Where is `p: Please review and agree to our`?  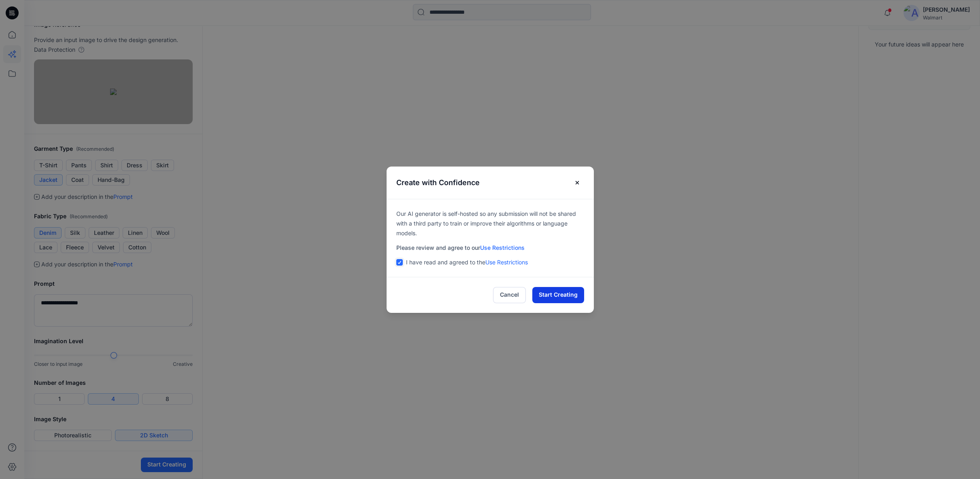 p: Please review and agree to our is located at coordinates (490, 248).